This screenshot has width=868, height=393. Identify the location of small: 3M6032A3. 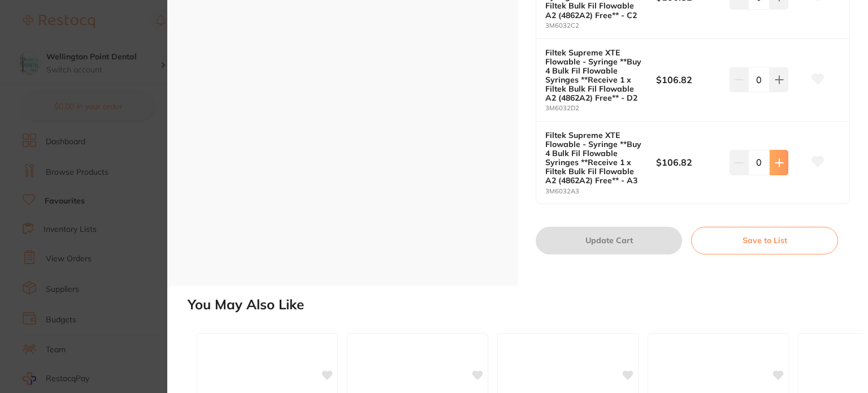
(600, 191).